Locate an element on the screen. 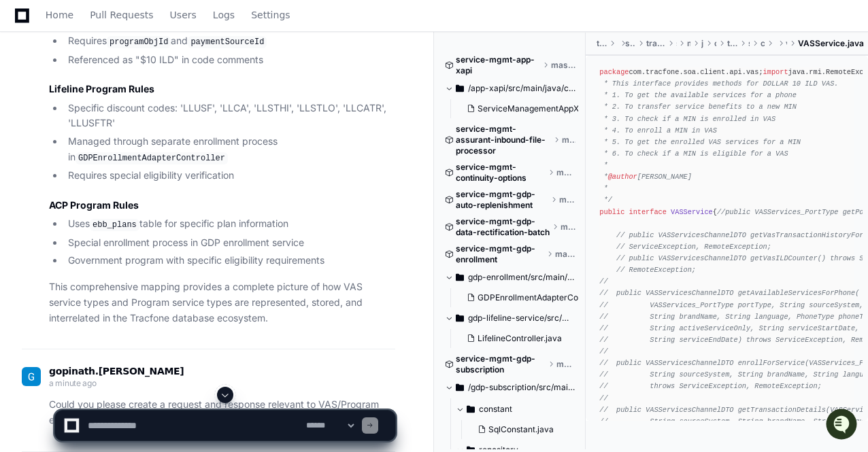  span: soa is located at coordinates (749, 44).